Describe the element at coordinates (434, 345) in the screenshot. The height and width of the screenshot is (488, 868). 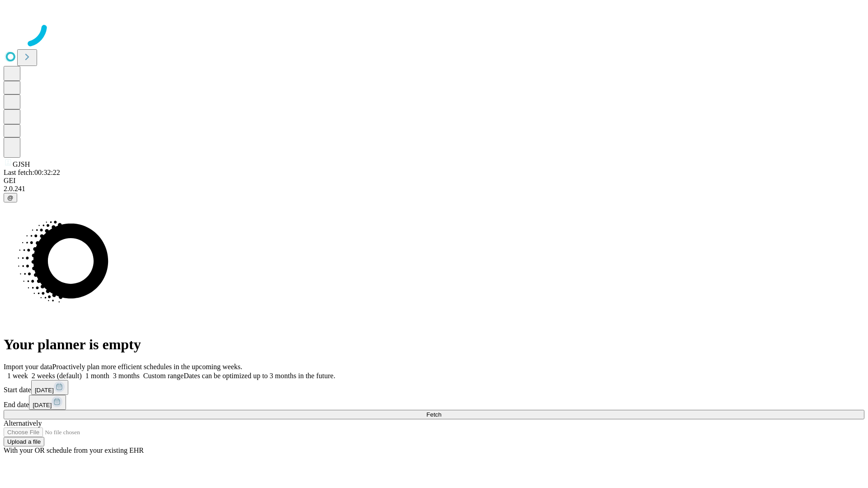
I see `h1: Your planner is empty` at that location.